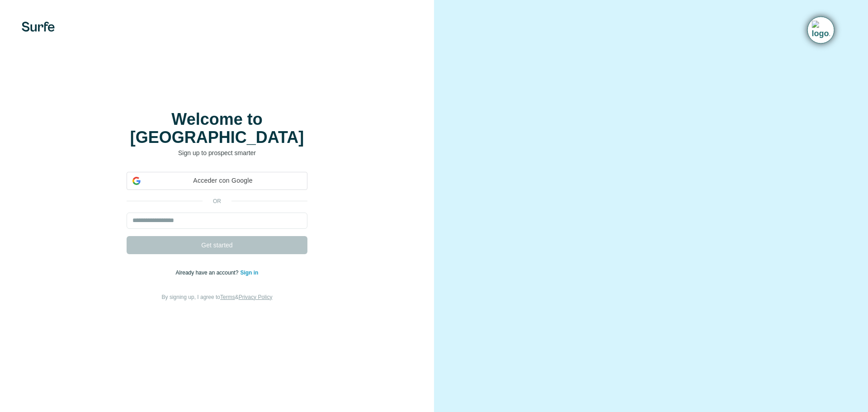  Describe the element at coordinates (249, 273) in the screenshot. I see `a: Sign in` at that location.